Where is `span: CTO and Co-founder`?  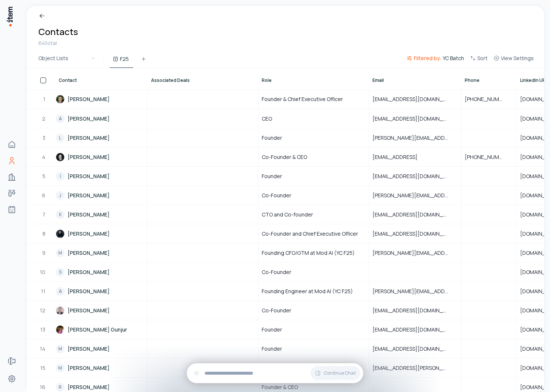
span: CTO and Co-founder is located at coordinates (287, 214).